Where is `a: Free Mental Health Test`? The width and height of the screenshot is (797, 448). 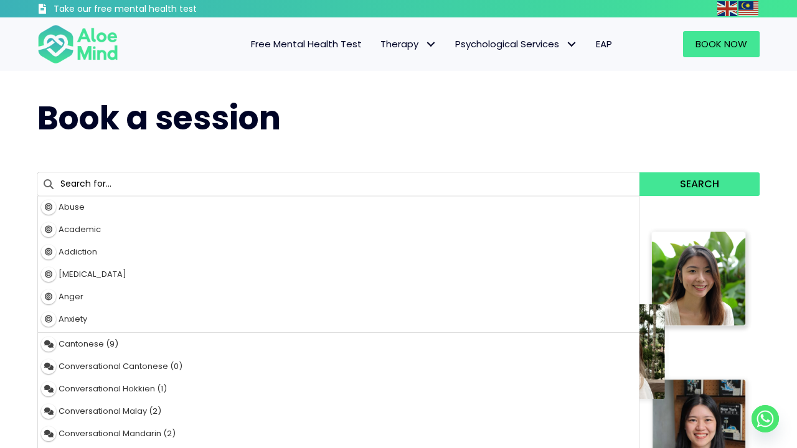 a: Free Mental Health Test is located at coordinates (306, 44).